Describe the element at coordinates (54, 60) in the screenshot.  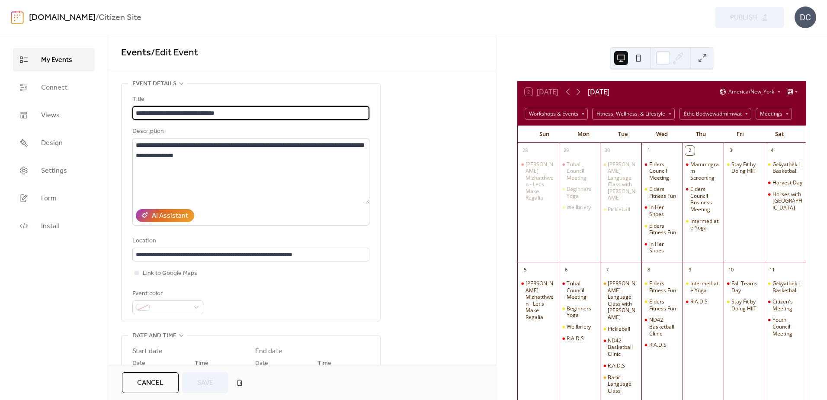
I see `a: My Events` at that location.